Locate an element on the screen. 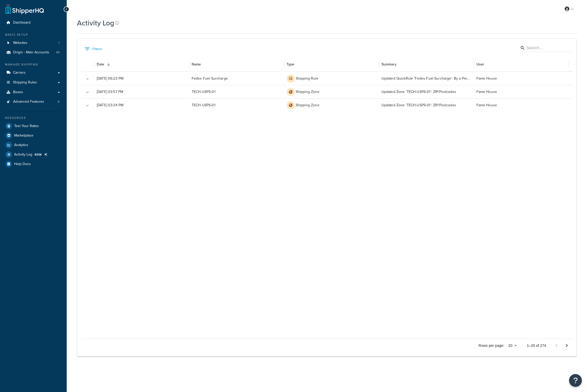 This screenshot has width=587, height=392. a: Marketplace is located at coordinates (33, 136).